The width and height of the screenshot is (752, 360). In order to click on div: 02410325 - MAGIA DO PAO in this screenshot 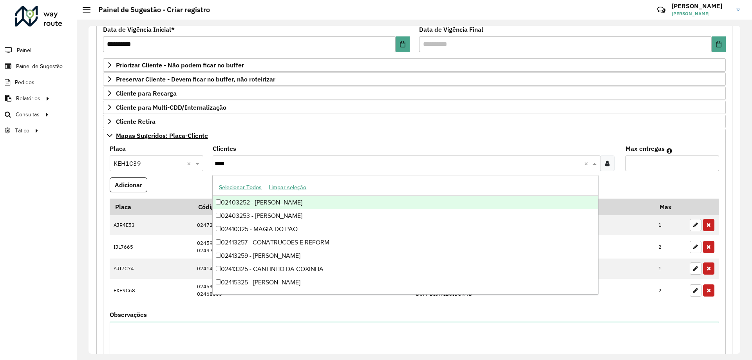, I will do `click(405, 229)`.